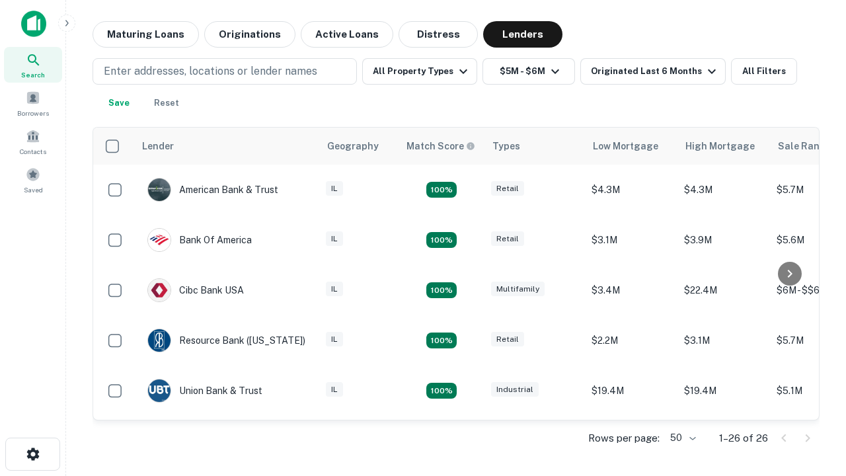  I want to click on div: Low Mortgage, so click(625, 146).